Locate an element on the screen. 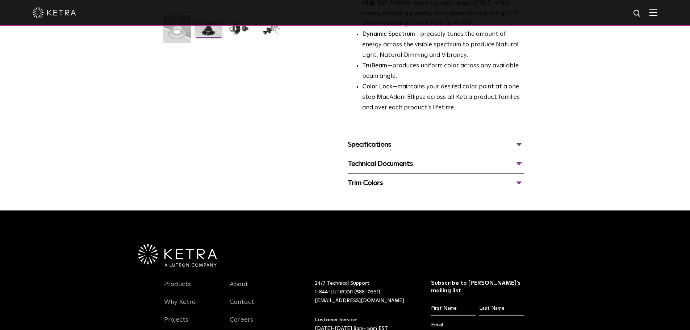  input: Last Name is located at coordinates (501, 309).